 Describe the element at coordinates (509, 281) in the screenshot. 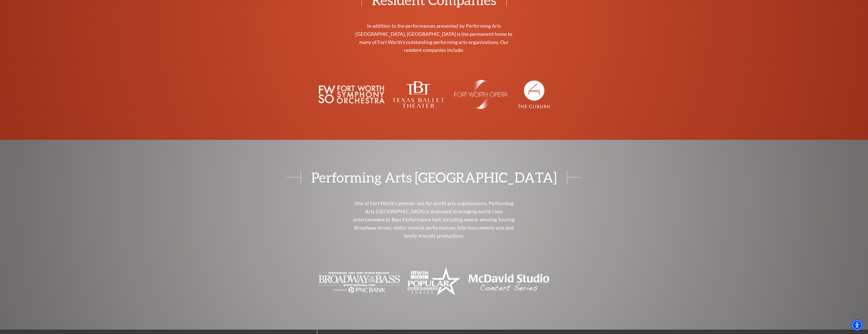

I see `a: Text logo for "McDavid Studio Concert Series" in a clean, modern font. - open in a new tab` at that location.